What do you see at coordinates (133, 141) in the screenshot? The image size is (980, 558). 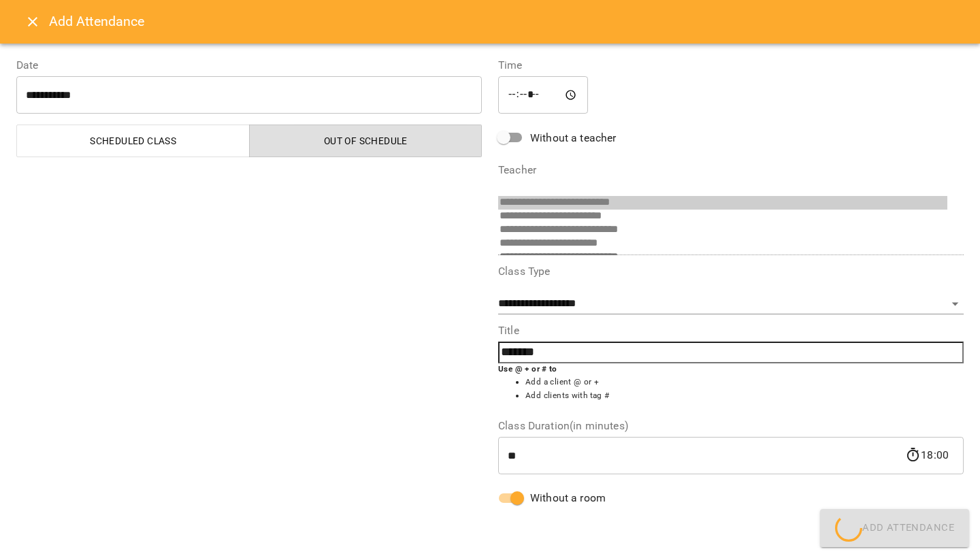 I see `button: Scheduled class` at bounding box center [133, 141].